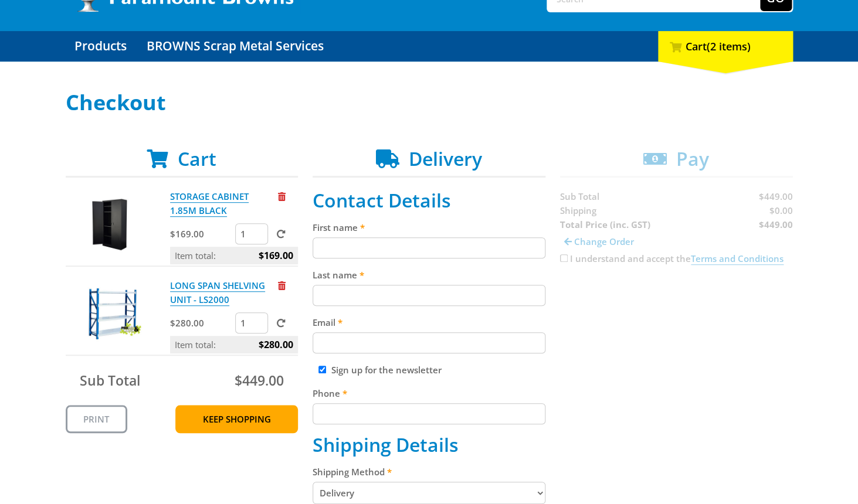  Describe the element at coordinates (276, 345) in the screenshot. I see `span: $280.00` at that location.